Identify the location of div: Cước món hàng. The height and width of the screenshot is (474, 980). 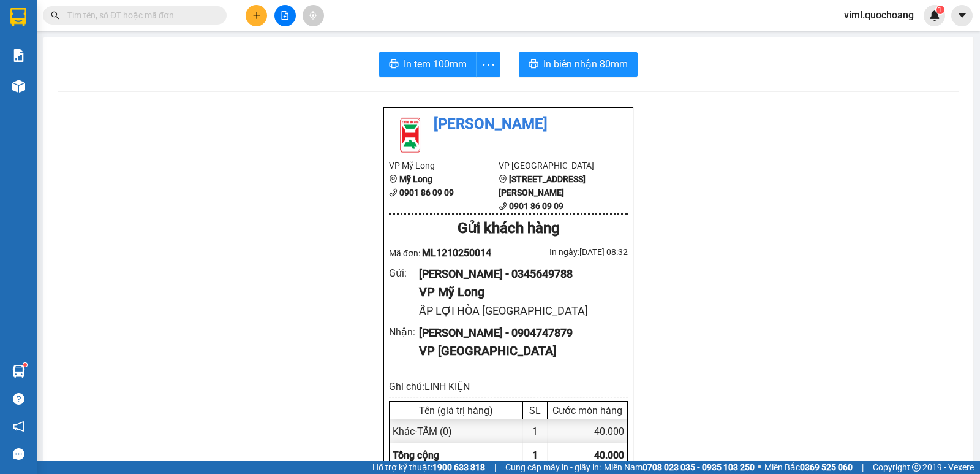
(587, 410).